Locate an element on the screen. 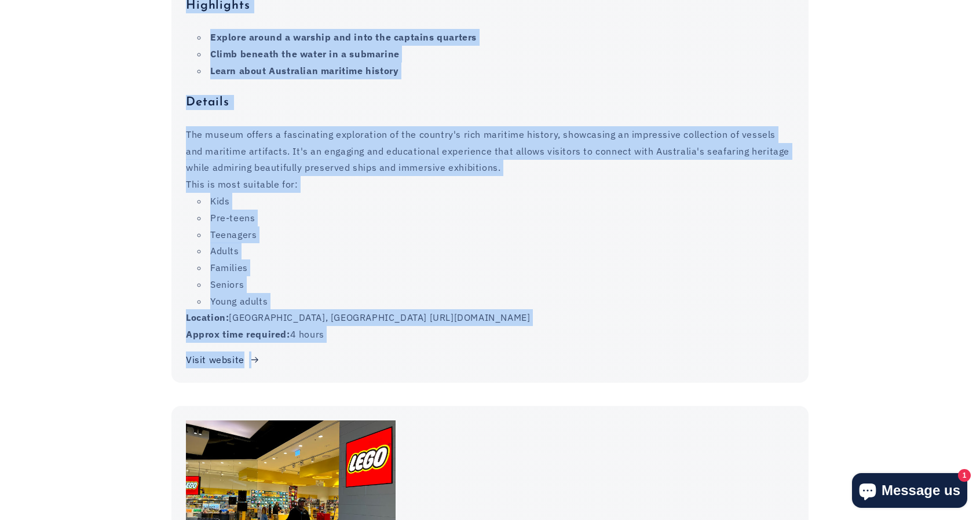 This screenshot has width=980, height=520. strong: Location: is located at coordinates (207, 317).